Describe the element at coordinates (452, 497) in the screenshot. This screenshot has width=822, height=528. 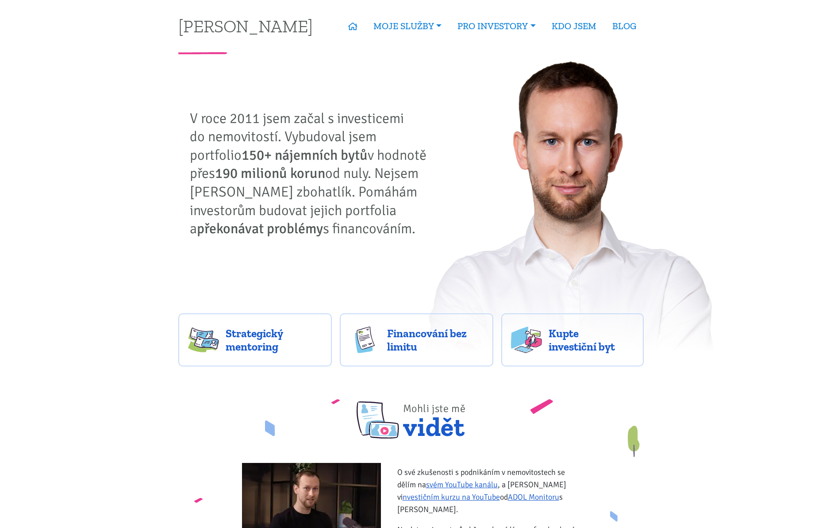
I see `a: investičním kurzu na YouTube` at that location.